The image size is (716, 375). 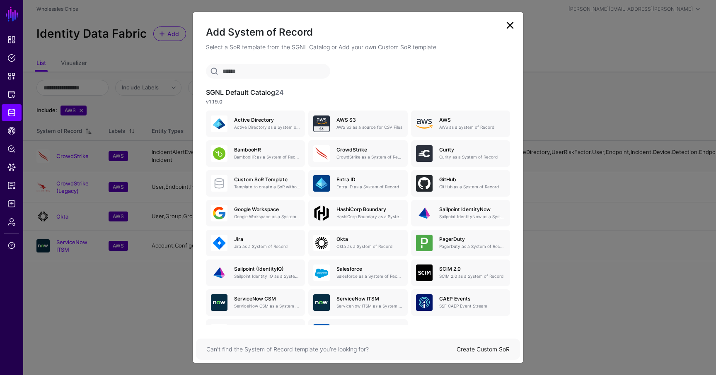 I want to click on a: Entra IDEntra ID as a System of Record, so click(x=357, y=183).